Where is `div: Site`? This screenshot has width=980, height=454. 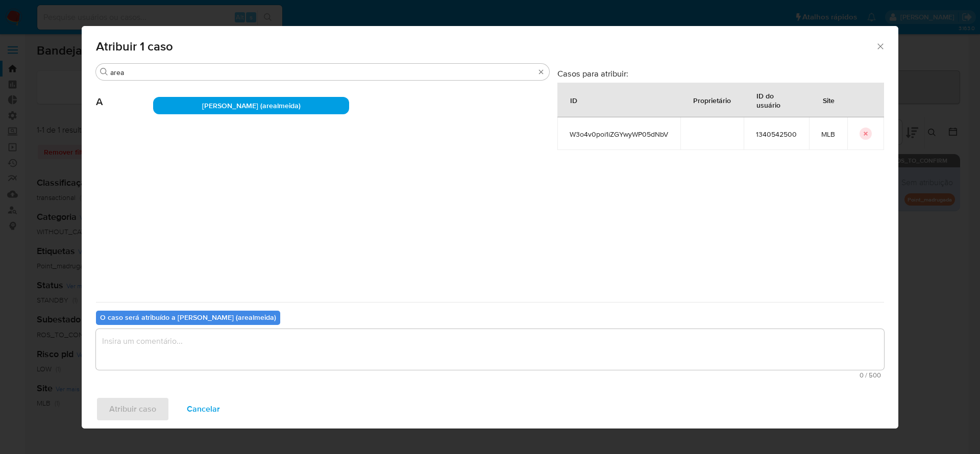
div: Site is located at coordinates (828, 100).